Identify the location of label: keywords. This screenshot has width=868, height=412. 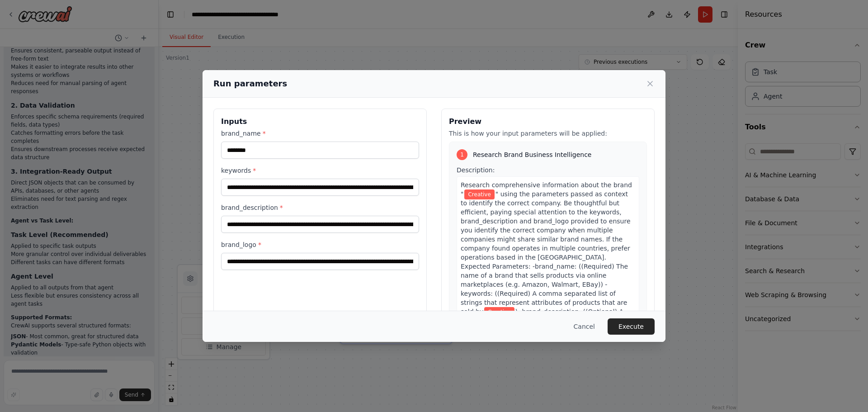
(320, 171).